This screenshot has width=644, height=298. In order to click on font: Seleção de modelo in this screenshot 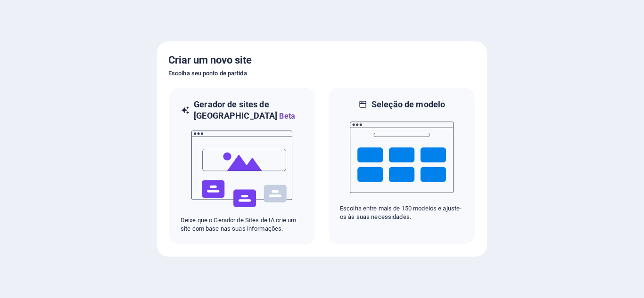, I will do `click(408, 104)`.